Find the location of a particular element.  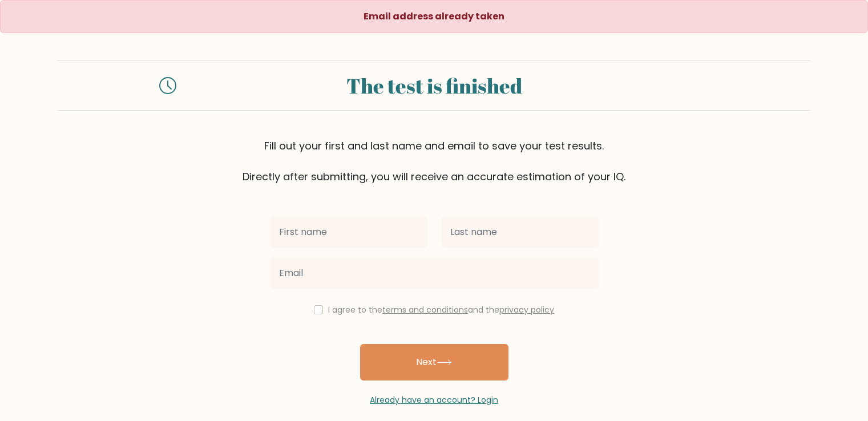

button: Next is located at coordinates (434, 362).